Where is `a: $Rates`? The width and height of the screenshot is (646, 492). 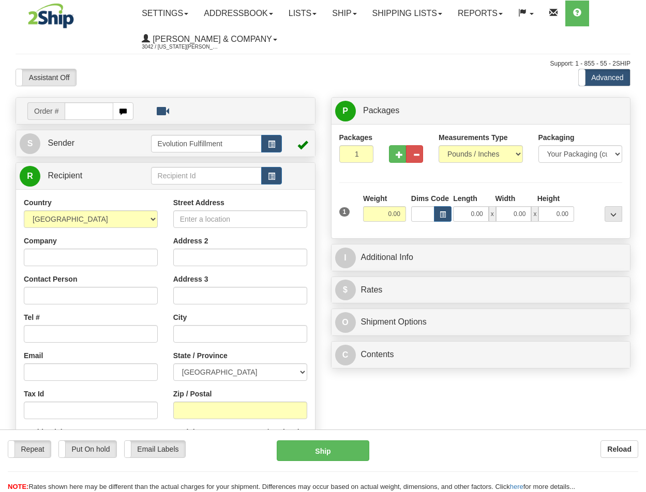
a: $Rates is located at coordinates (481, 290).